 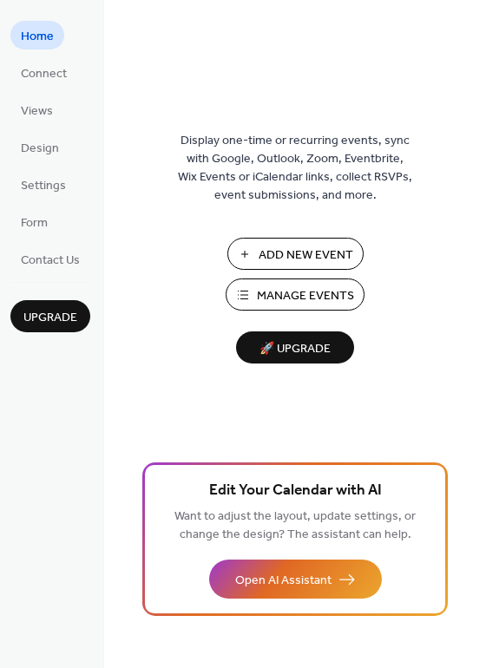 I want to click on span: Views, so click(x=36, y=111).